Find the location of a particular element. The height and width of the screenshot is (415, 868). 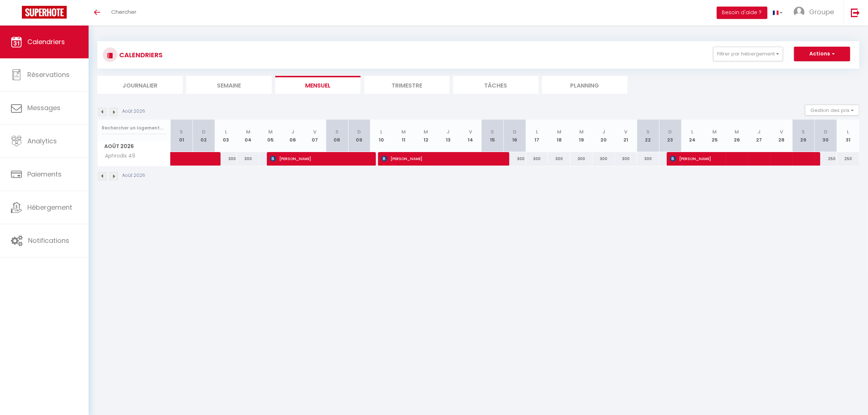

th: 14 is located at coordinates (471, 136).